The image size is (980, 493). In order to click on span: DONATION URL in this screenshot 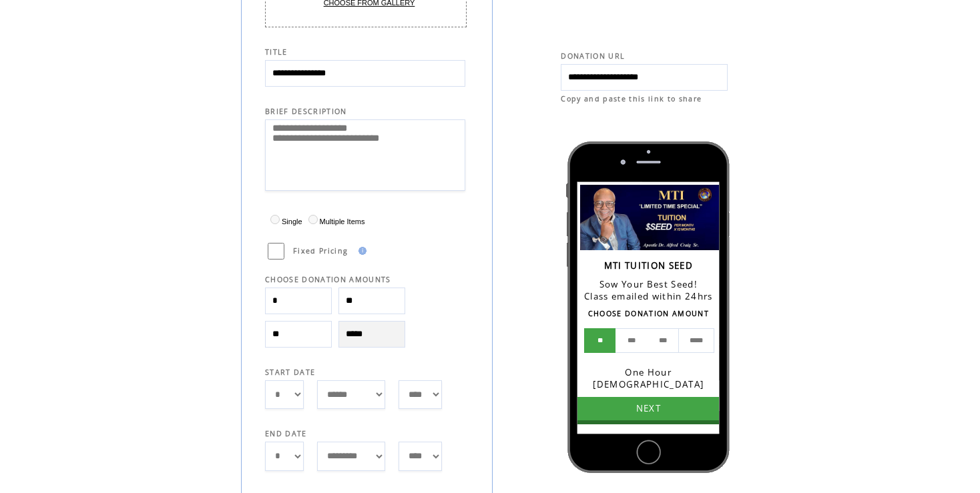, I will do `click(593, 56)`.